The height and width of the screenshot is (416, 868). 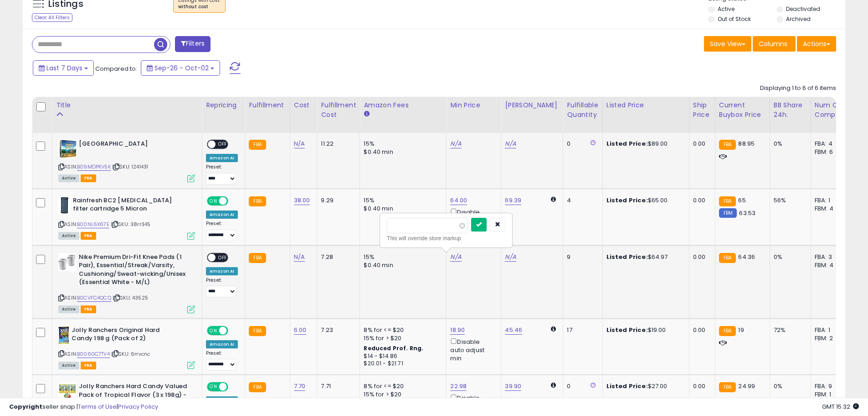 I want to click on label: Archived, so click(x=799, y=18).